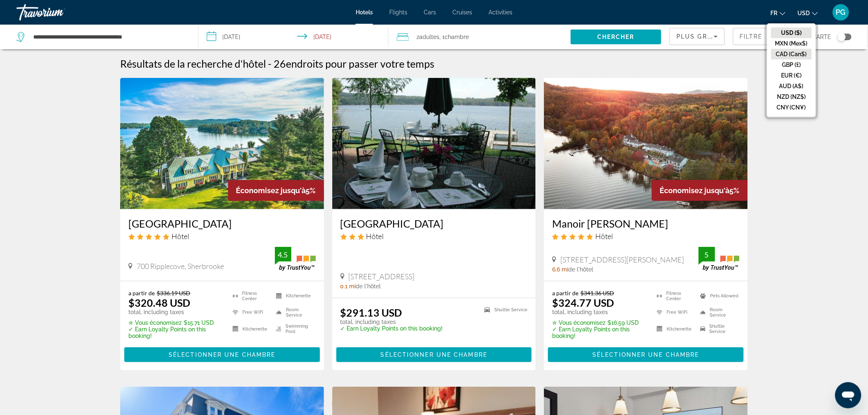  I want to click on a: Activities, so click(501, 13).